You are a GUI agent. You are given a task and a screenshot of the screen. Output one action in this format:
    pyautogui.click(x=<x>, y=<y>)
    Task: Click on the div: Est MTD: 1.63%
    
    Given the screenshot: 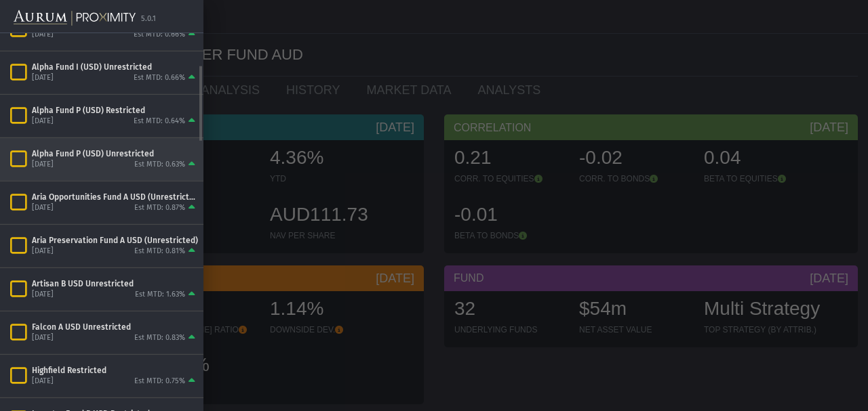 What is the action you would take?
    pyautogui.click(x=160, y=294)
    